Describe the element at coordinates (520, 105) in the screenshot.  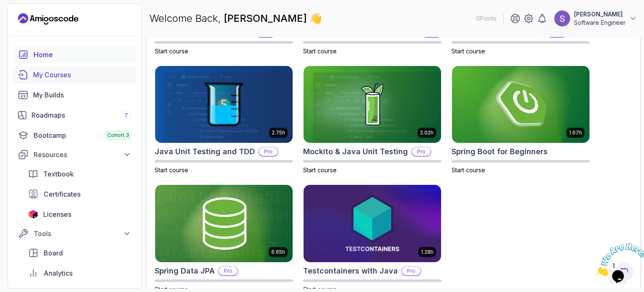
I see `img: Spring Boot for Beginners card` at that location.